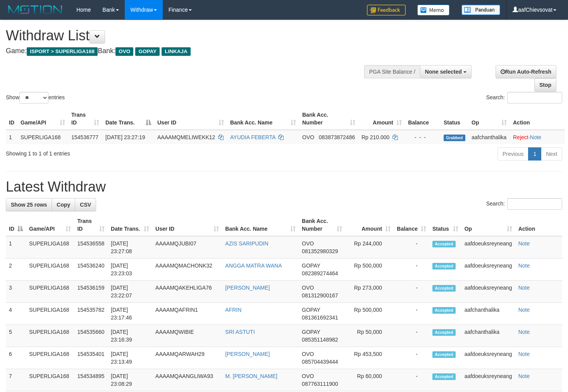 The height and width of the screenshot is (392, 568). I want to click on a: 1, so click(535, 154).